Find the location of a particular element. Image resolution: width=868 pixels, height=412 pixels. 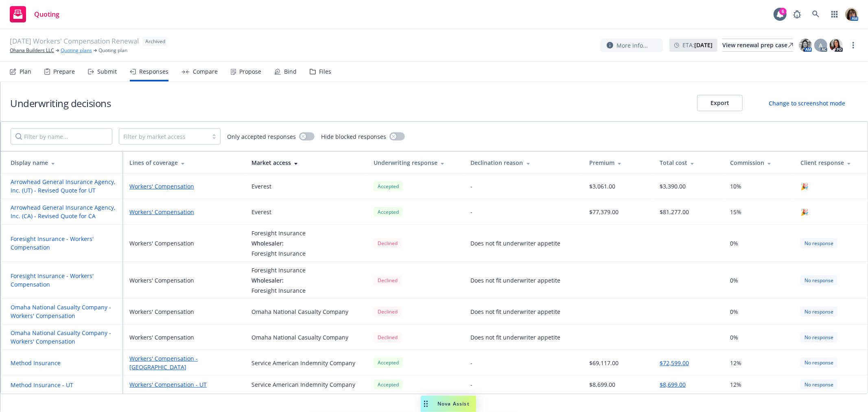

div: Plan is located at coordinates (25, 72).